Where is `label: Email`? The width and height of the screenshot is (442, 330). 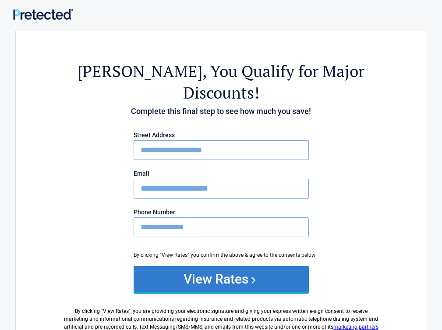 label: Email is located at coordinates (221, 174).